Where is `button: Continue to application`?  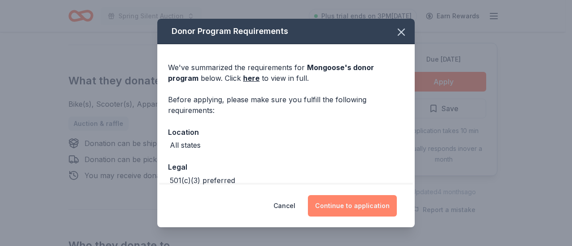 button: Continue to application is located at coordinates (352, 206).